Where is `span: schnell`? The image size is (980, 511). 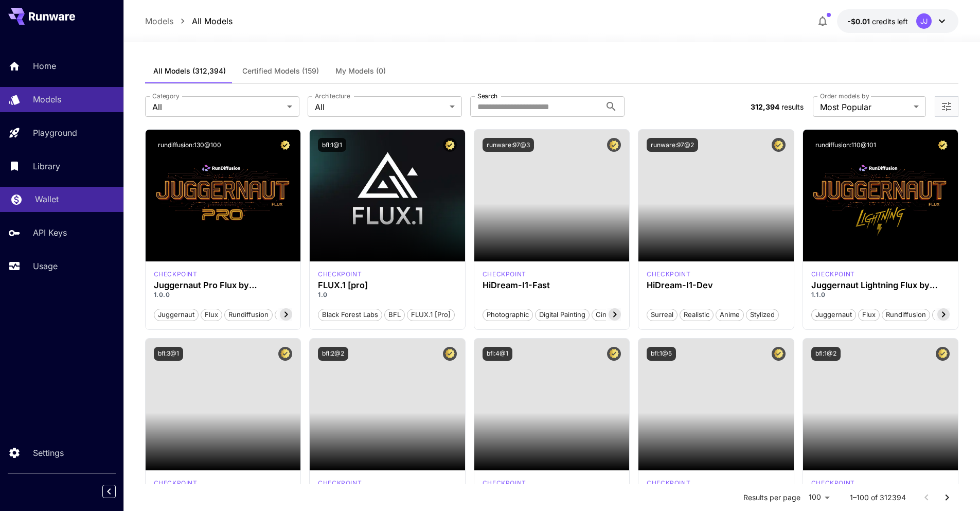
span: schnell is located at coordinates (947, 315).